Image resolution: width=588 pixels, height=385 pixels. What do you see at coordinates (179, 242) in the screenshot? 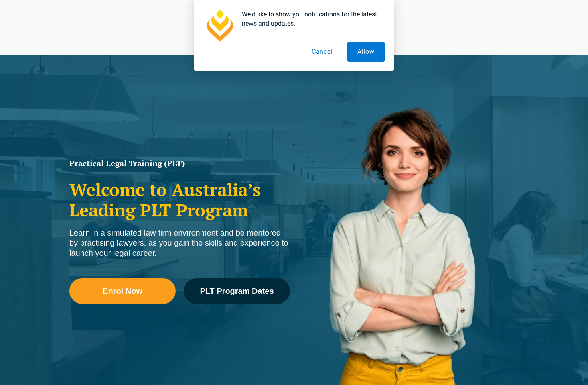
I see `div: Learn in a simulated law firm environment and be mentored by practising lawyers, as you gain the ...` at bounding box center [179, 242].